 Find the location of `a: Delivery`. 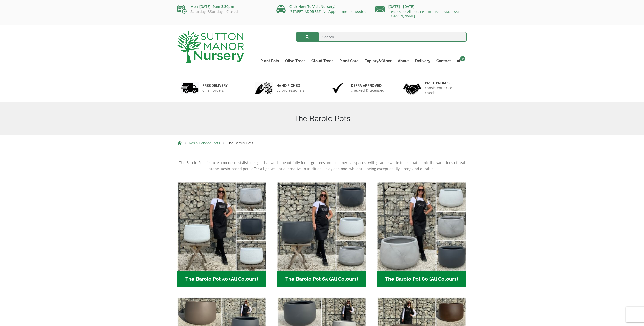

a: Delivery is located at coordinates (423, 61).